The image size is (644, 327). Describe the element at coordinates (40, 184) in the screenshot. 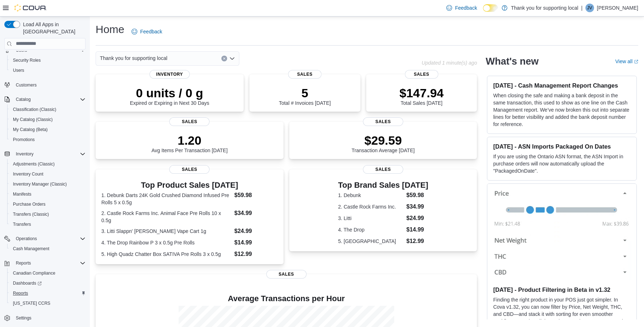

I see `a: Inventory Manager (Classic)` at that location.